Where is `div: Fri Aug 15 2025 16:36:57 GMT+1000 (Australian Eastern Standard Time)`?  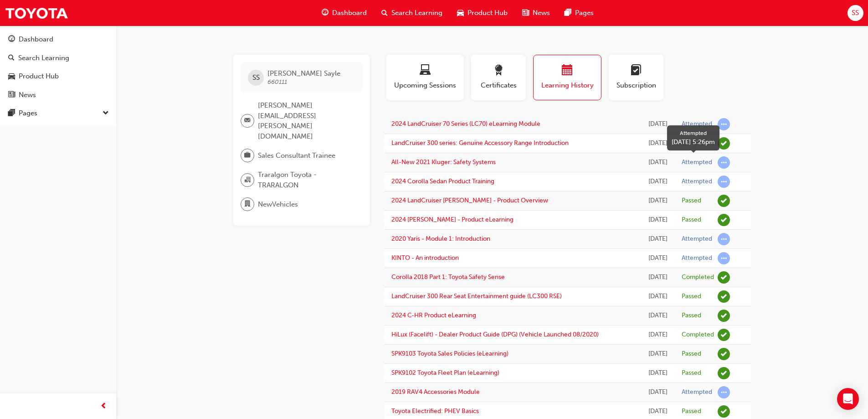
div: Fri Aug 15 2025 16:36:57 GMT+1000 (Australian Eastern Standard Time) is located at coordinates (658, 239).